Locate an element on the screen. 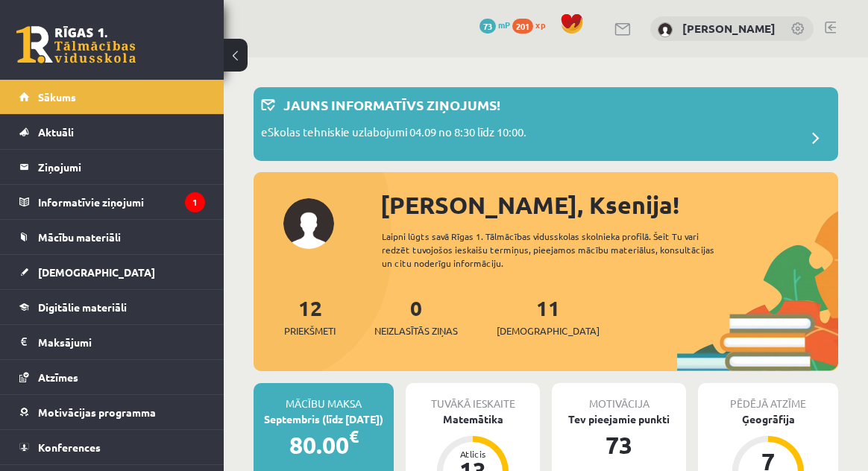 This screenshot has height=471, width=868. div: Tuvākā ieskaite is located at coordinates (472, 397).